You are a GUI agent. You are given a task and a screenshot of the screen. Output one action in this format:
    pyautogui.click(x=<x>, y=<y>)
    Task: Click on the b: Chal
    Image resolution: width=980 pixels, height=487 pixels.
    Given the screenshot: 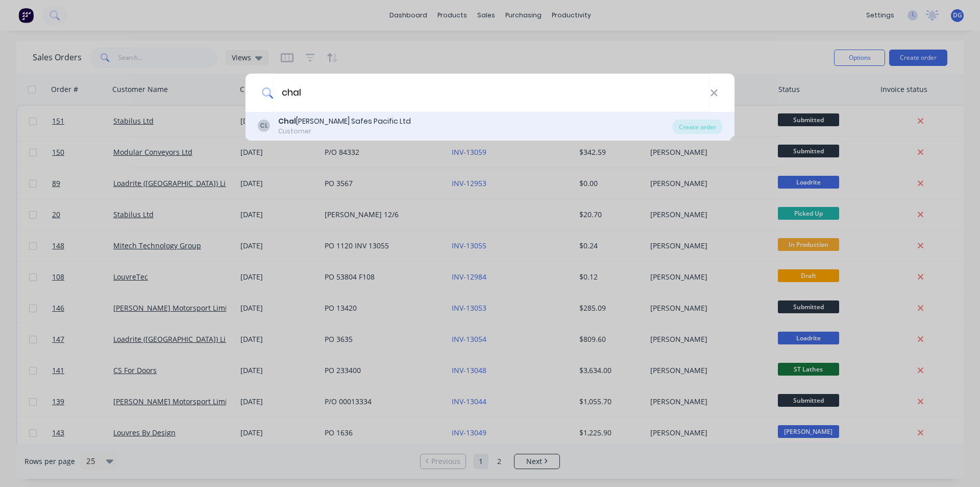 What is the action you would take?
    pyautogui.click(x=287, y=121)
    